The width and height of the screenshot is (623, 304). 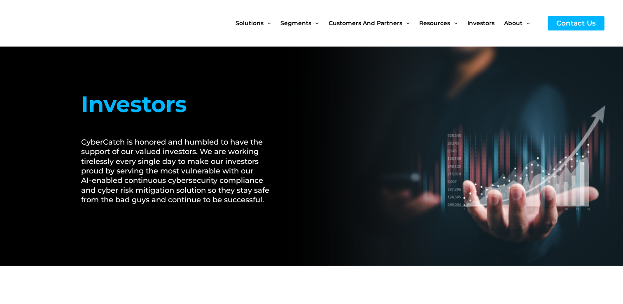 What do you see at coordinates (481, 23) in the screenshot?
I see `span: Investors` at bounding box center [481, 23].